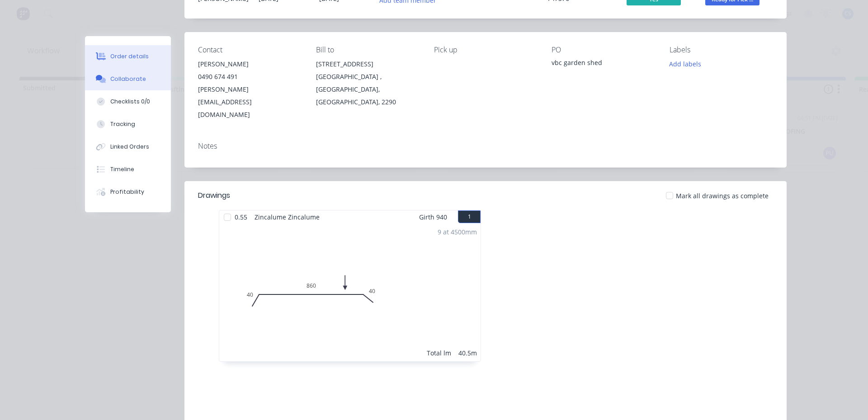 The image size is (868, 420). What do you see at coordinates (603, 50) in the screenshot?
I see `div: PO` at bounding box center [603, 50].